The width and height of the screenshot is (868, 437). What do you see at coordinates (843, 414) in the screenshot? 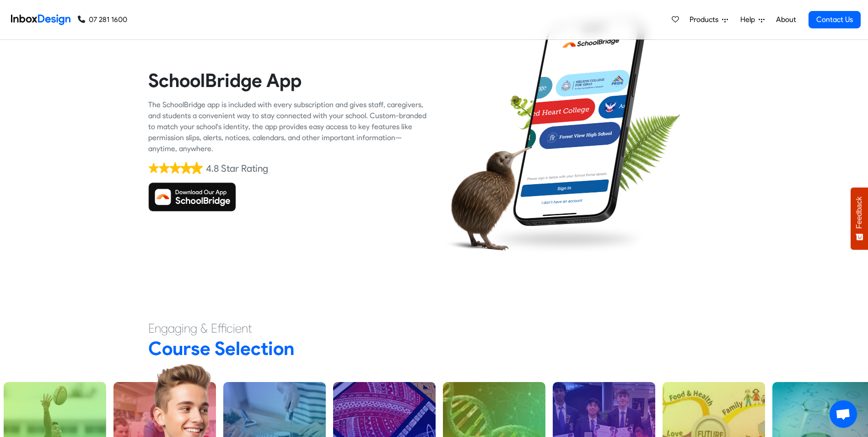
I see `div: Open chat` at bounding box center [843, 414].